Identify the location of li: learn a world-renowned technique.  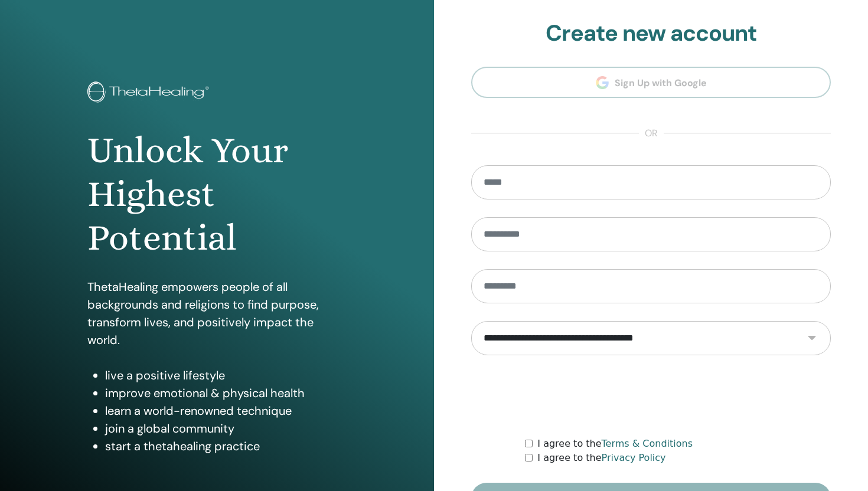
(226, 411).